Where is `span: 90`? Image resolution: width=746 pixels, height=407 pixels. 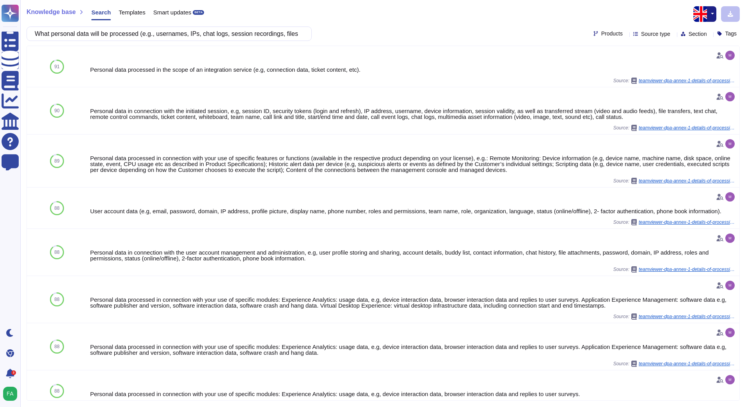
span: 90 is located at coordinates (57, 111).